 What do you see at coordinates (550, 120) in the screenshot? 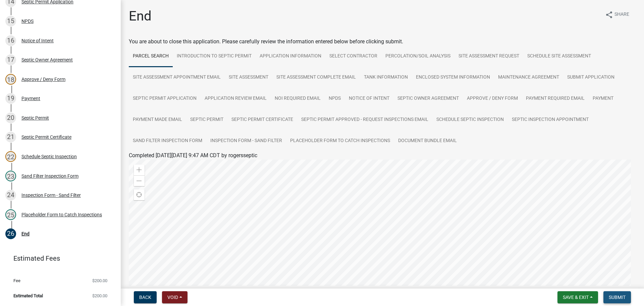
I see `a: Septic Inspection Appointment` at bounding box center [550, 120].